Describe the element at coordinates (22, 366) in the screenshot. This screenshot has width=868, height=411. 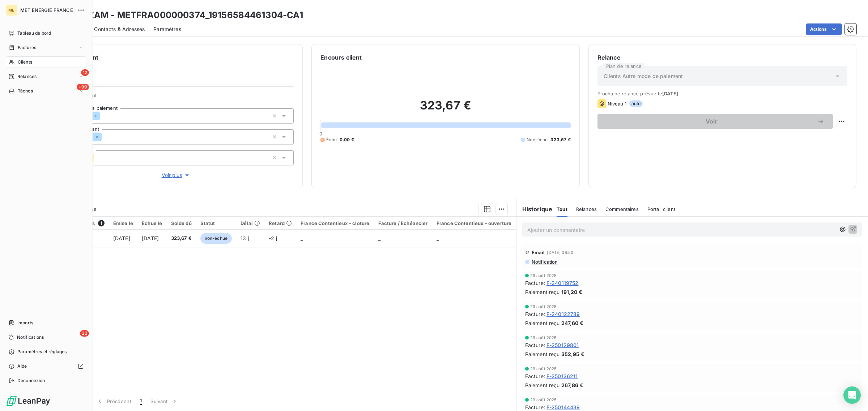
I see `span: Aide` at that location.